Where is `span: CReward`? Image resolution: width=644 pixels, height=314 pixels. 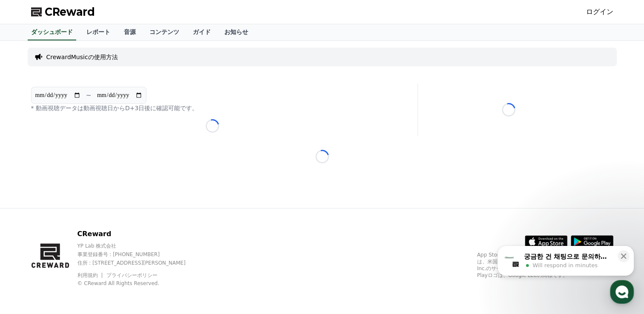
span: CReward is located at coordinates (70, 12).